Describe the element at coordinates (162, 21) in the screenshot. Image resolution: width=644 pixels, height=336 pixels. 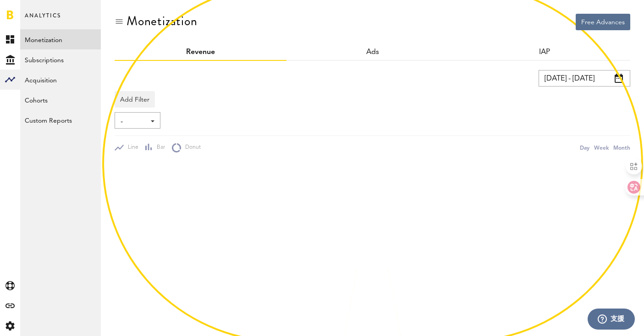
I see `div: Monetization` at that location.